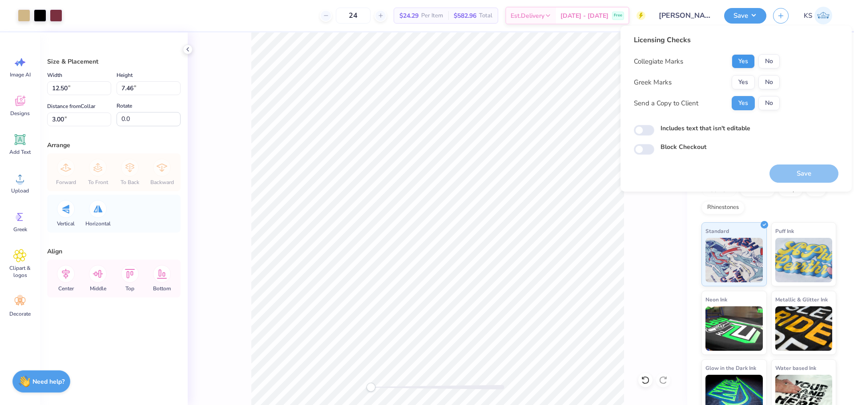  I want to click on span: Image AI, so click(20, 75).